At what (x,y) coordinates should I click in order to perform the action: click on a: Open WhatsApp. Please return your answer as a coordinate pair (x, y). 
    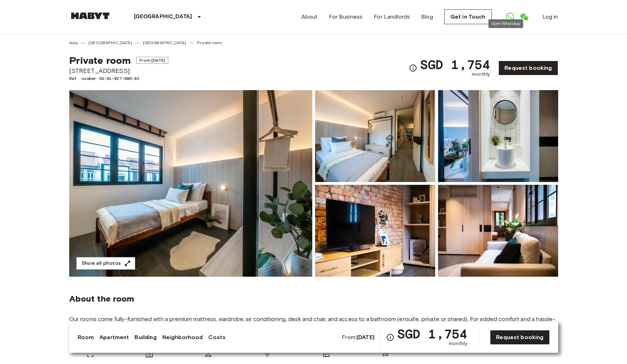
    Looking at the image, I should click on (510, 17).